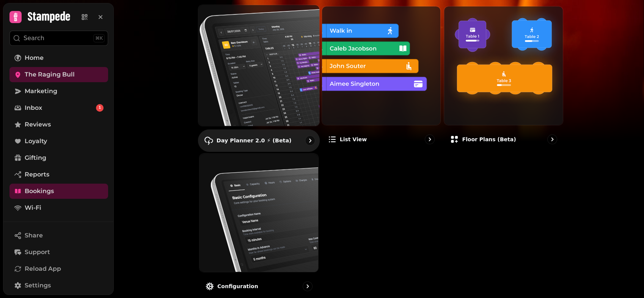 The width and height of the screenshot is (644, 298). What do you see at coordinates (59, 75) in the screenshot?
I see `a: The Raging Bull` at bounding box center [59, 75].